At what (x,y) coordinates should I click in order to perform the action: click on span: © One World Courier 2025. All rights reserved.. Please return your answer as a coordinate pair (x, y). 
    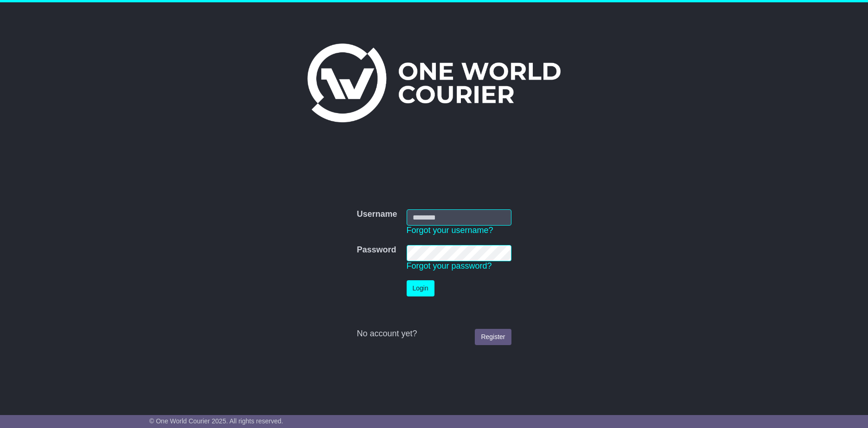
    Looking at the image, I should click on (216, 421).